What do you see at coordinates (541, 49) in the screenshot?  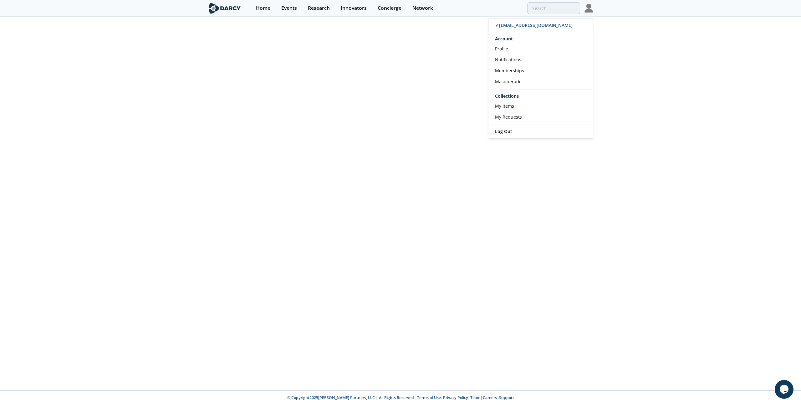 I see `a: Profile` at bounding box center [541, 49].